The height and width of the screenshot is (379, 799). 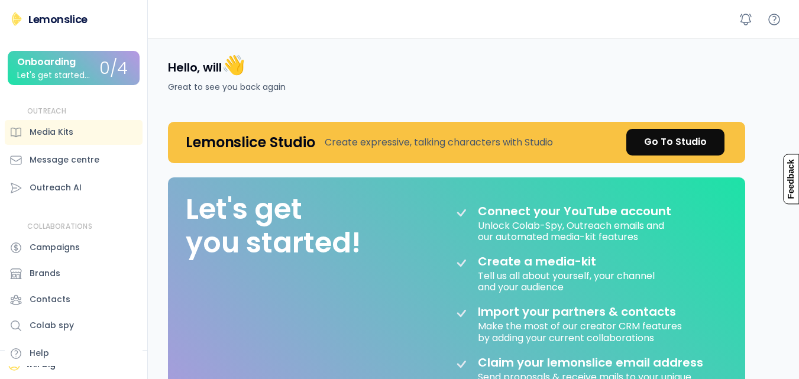 I want to click on div: Claim your lemonslice email address, so click(x=590, y=362).